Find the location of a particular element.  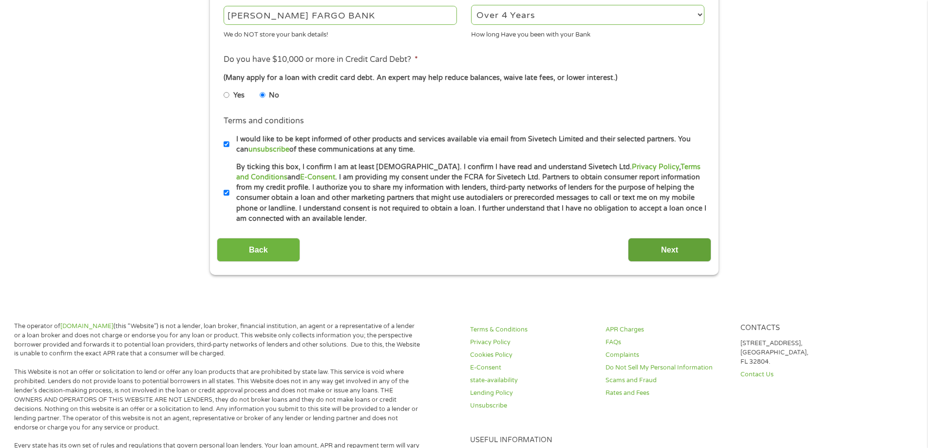

a: Do Not Sell My Personal Information is located at coordinates (668, 367).